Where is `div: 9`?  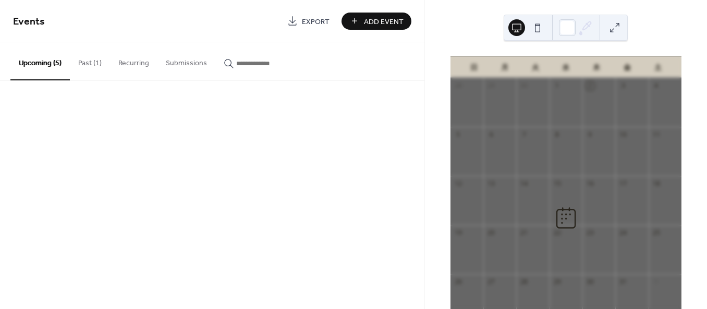
div: 9 is located at coordinates (591, 135).